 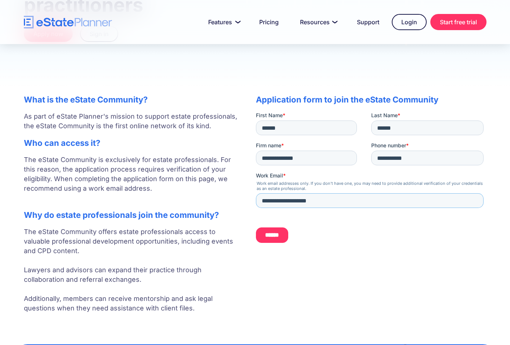 I want to click on h2: Application form to join the eState Community, so click(x=371, y=100).